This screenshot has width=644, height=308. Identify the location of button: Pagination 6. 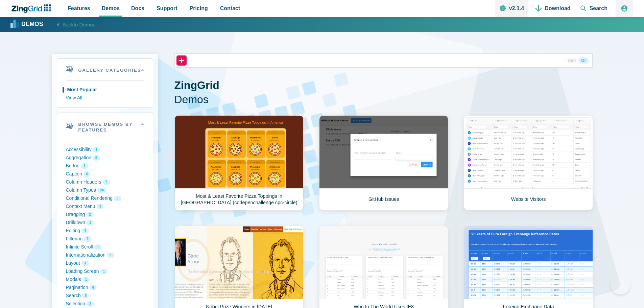
(105, 287).